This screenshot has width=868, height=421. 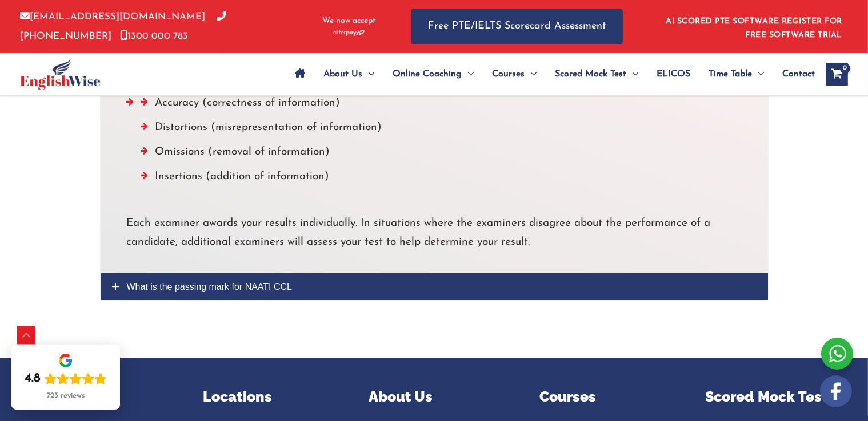 What do you see at coordinates (755, 28) in the screenshot?
I see `a: AI SCORED PTE SOFTWARE REGISTER FOR FREE SOFTWARE TRIAL` at bounding box center [755, 28].